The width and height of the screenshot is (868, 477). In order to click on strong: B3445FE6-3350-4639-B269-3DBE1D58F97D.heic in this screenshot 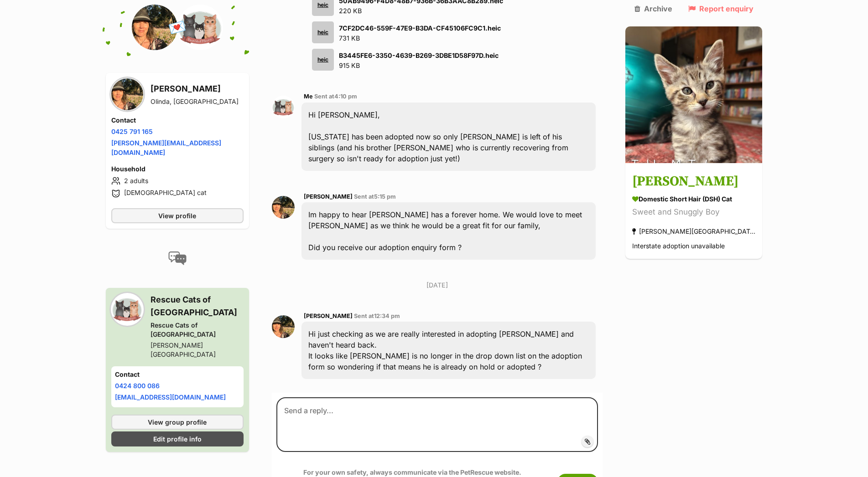, I will do `click(419, 55)`.